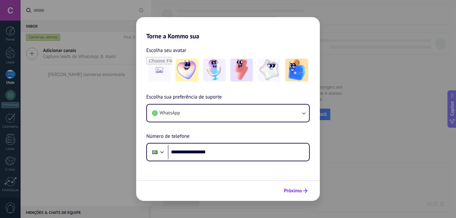 The image size is (456, 218). I want to click on span: Próximo, so click(293, 191).